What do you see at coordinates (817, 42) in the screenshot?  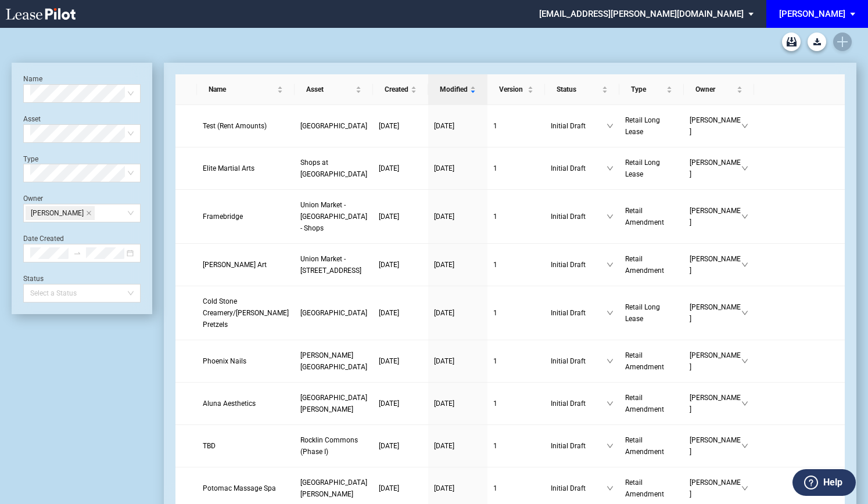 I see `md-menu: Download Blank Form List` at bounding box center [817, 42].